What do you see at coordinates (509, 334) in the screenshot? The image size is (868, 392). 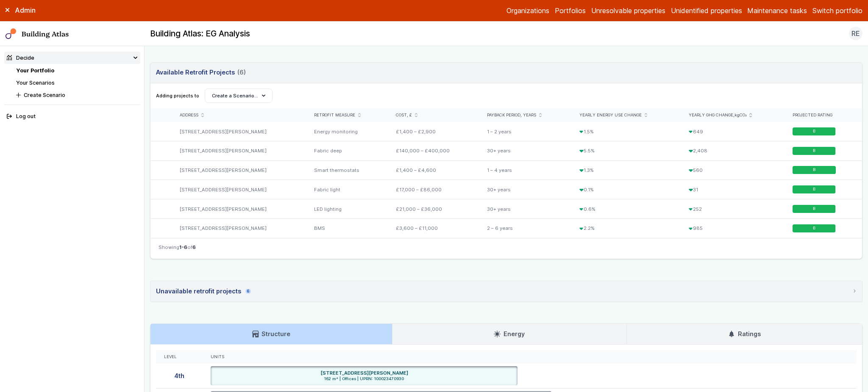 I see `h3: Energy` at bounding box center [509, 334].